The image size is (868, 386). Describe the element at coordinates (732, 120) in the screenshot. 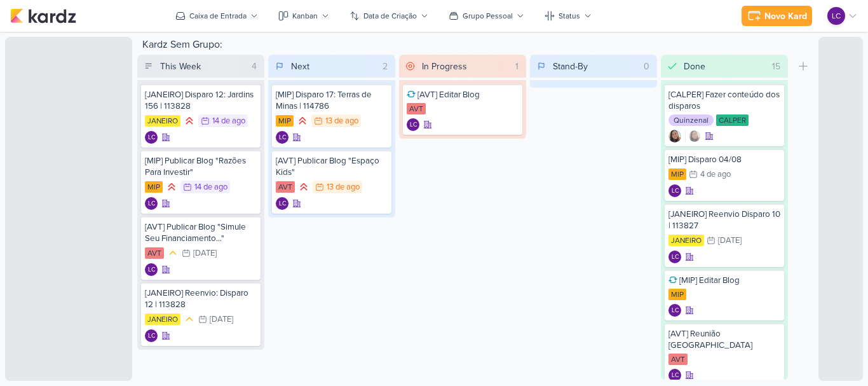

I see `div: CALPER` at that location.